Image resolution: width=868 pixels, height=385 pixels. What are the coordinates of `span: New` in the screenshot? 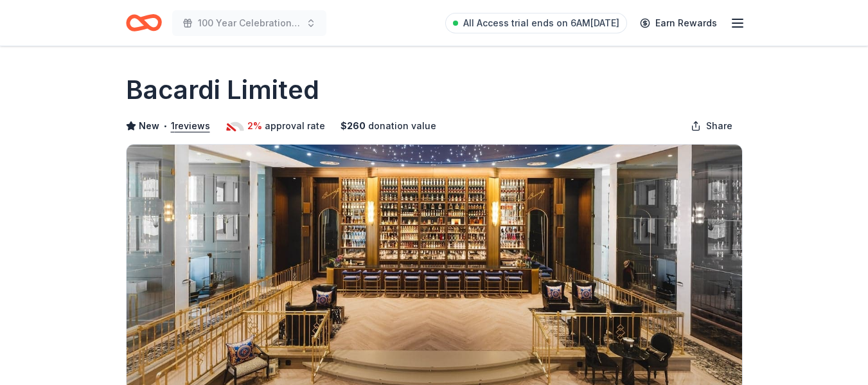 It's located at (149, 126).